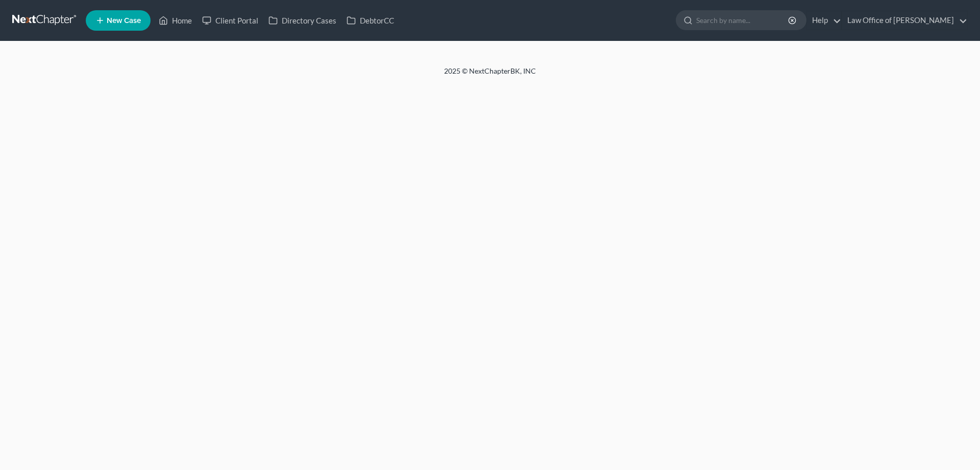 The image size is (980, 470). What do you see at coordinates (124, 20) in the screenshot?
I see `span: New Case` at bounding box center [124, 20].